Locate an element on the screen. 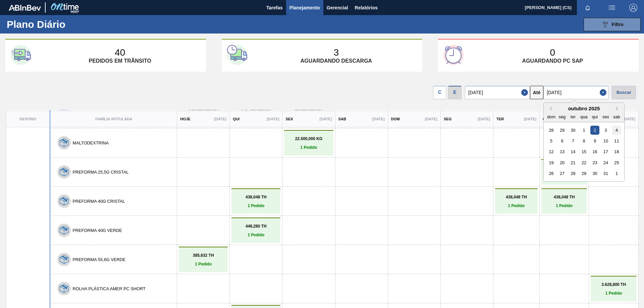  div: sab is located at coordinates (617, 117).